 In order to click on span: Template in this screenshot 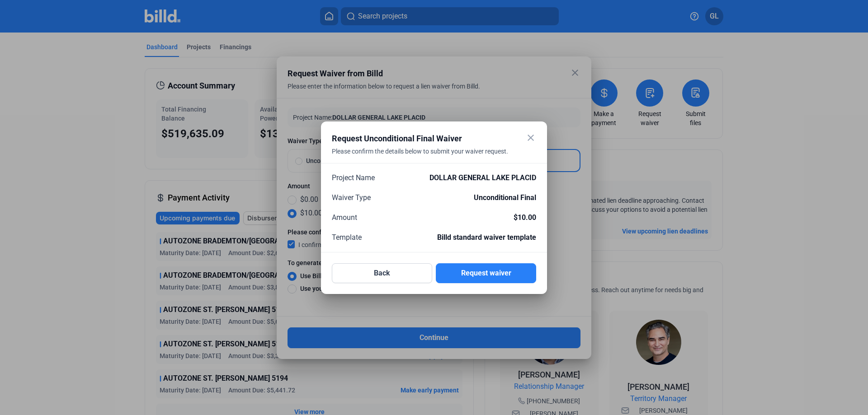, I will do `click(347, 238)`.